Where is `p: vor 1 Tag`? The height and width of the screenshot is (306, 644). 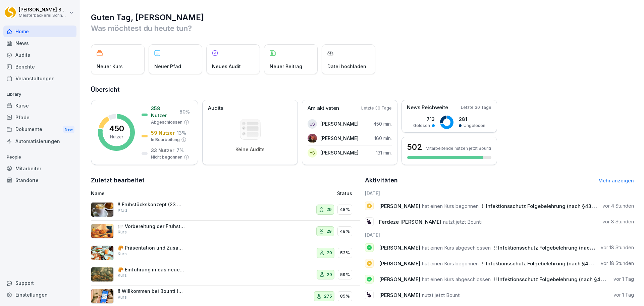 p: vor 1 Tag is located at coordinates (623, 279).